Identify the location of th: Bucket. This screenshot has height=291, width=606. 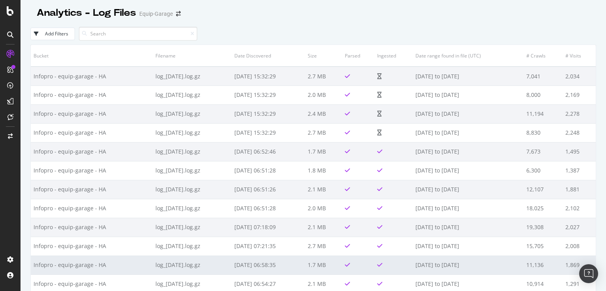
(91, 56).